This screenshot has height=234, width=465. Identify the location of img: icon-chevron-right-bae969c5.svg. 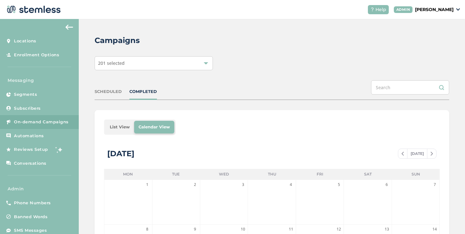
(432, 154).